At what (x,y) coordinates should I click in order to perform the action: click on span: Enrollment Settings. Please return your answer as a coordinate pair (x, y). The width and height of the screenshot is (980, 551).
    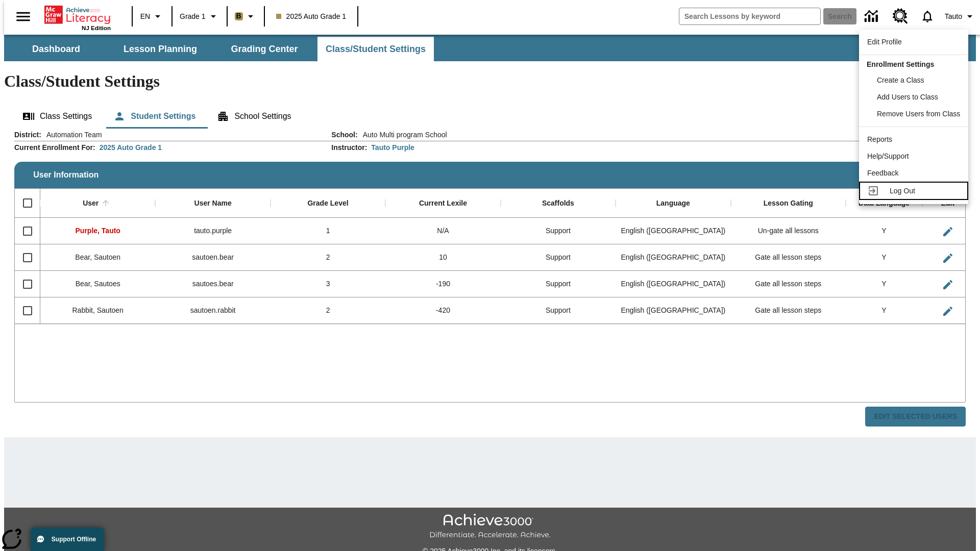
    Looking at the image, I should click on (900, 64).